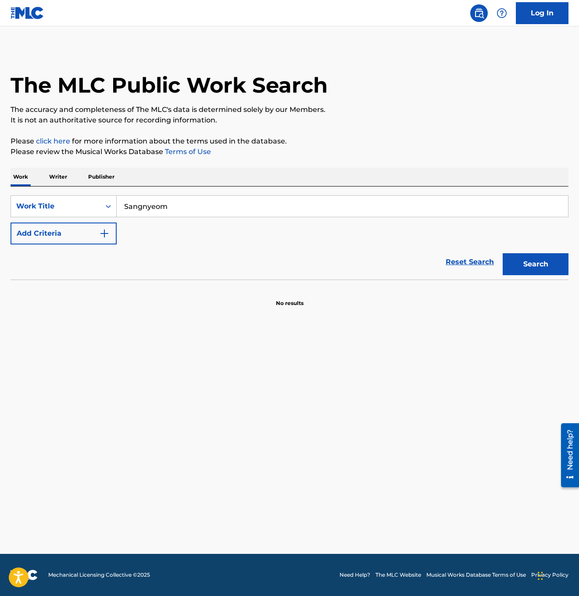 This screenshot has height=596, width=579. What do you see at coordinates (536, 264) in the screenshot?
I see `button: Search` at bounding box center [536, 264].